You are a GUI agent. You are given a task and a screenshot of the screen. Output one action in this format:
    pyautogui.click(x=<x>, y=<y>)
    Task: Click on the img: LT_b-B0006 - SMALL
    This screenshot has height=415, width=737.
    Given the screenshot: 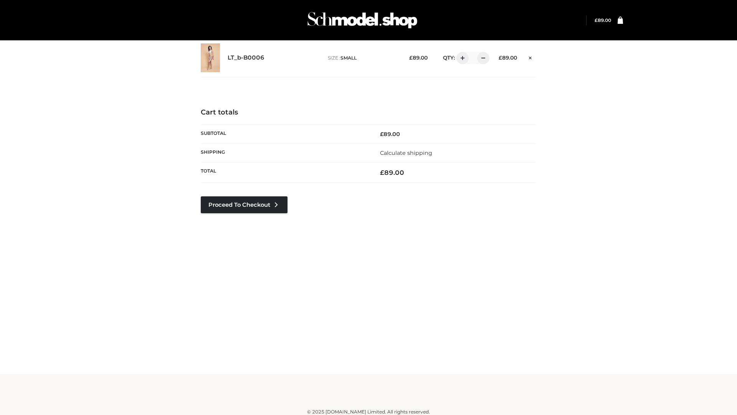 What is the action you would take?
    pyautogui.click(x=210, y=58)
    